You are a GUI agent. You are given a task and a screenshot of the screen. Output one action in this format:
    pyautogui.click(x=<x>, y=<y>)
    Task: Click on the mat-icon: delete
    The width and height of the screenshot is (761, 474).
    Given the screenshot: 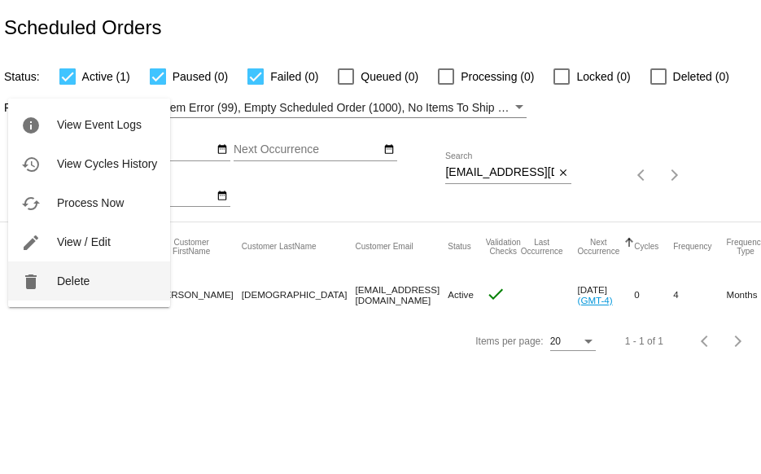 What is the action you would take?
    pyautogui.click(x=31, y=282)
    